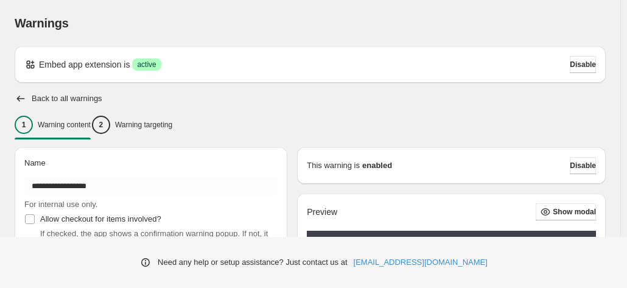  I want to click on p: Warning targeting, so click(144, 125).